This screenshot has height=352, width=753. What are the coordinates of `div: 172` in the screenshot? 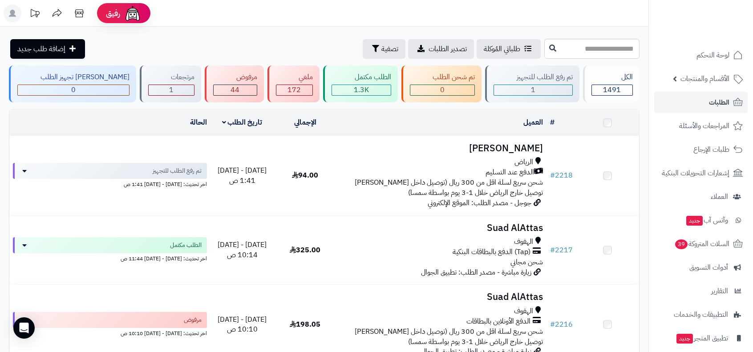 It's located at (295, 90).